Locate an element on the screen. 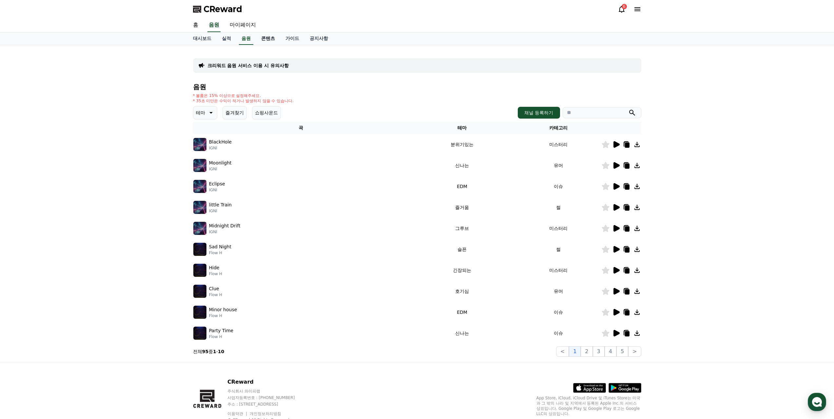 Image resolution: width=834 pixels, height=419 pixels. a: 가이드 is located at coordinates (292, 39).